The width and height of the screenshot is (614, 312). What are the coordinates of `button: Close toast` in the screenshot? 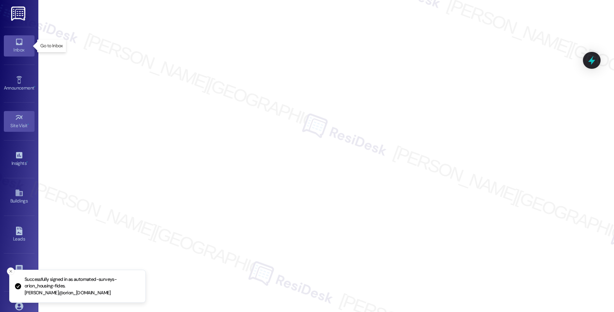 It's located at (11, 271).